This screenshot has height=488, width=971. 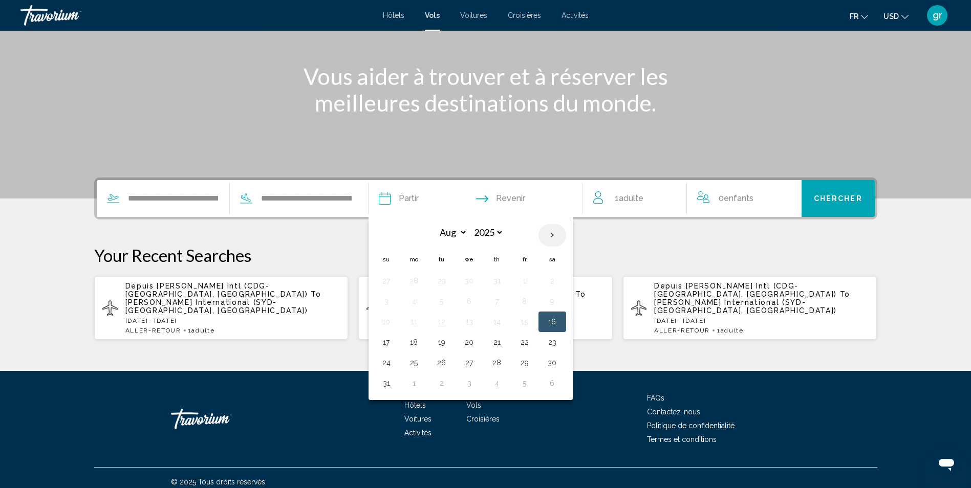 I want to click on span: © 2025 Tous droits réservés., so click(x=219, y=482).